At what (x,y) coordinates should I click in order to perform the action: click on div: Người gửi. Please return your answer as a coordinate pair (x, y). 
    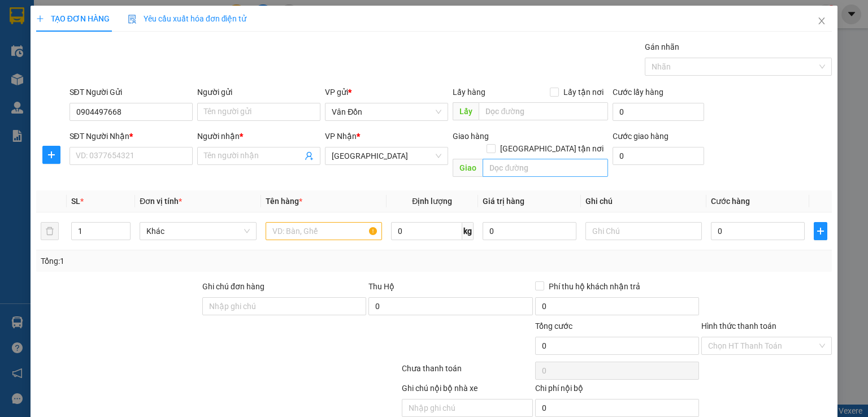
    Looking at the image, I should click on (259, 92).